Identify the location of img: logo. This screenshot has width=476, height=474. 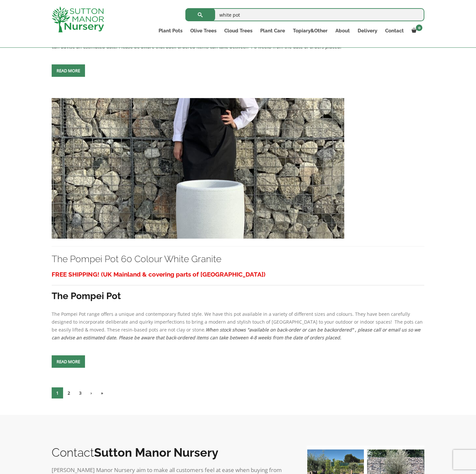
(78, 19).